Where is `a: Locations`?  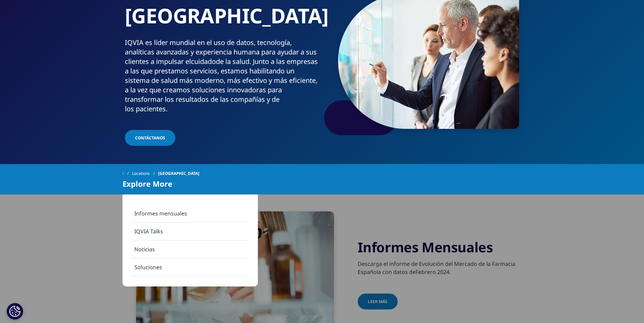 a: Locations is located at coordinates (145, 173).